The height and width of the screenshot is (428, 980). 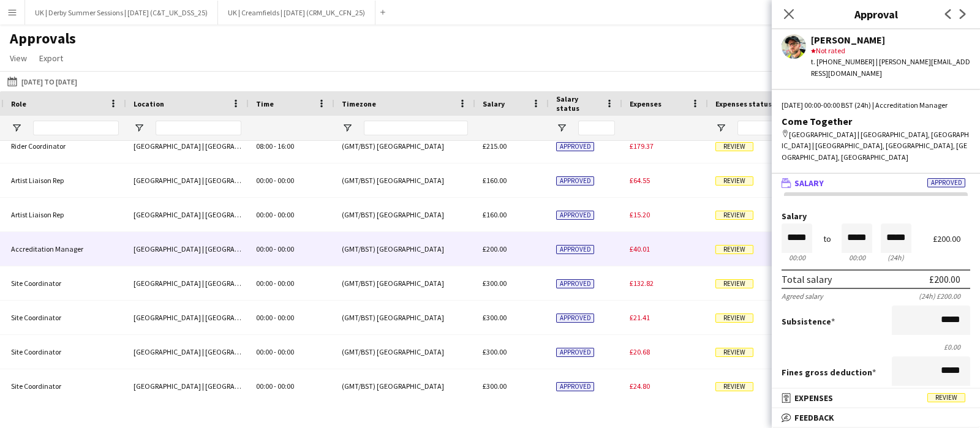 I want to click on span: £21.41, so click(x=640, y=317).